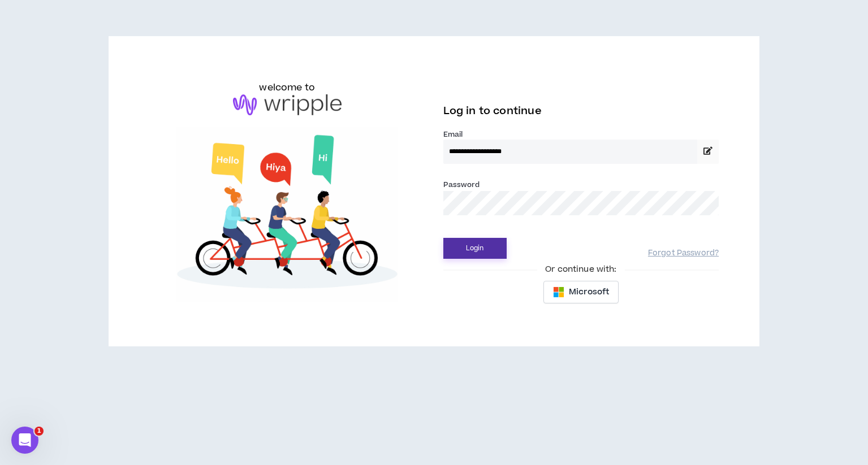 The height and width of the screenshot is (465, 868). I want to click on span: Log in to continue, so click(492, 110).